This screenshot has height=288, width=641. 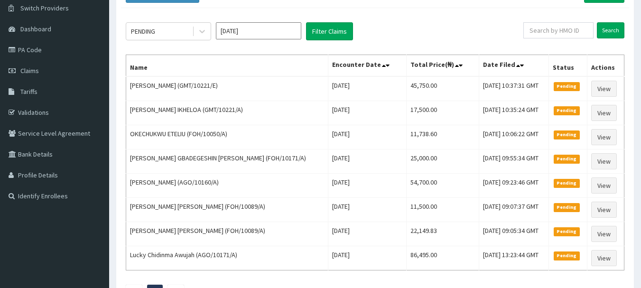 What do you see at coordinates (36, 29) in the screenshot?
I see `span: Dashboard` at bounding box center [36, 29].